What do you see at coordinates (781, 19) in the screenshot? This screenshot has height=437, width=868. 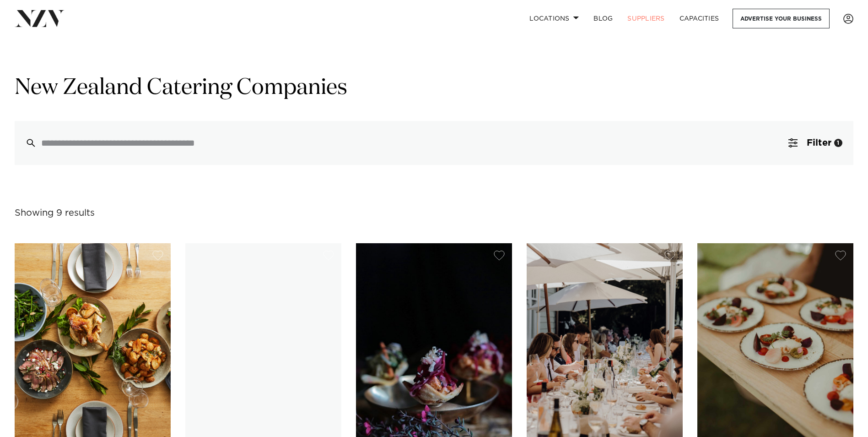 I see `a: Advertise your business` at bounding box center [781, 19].